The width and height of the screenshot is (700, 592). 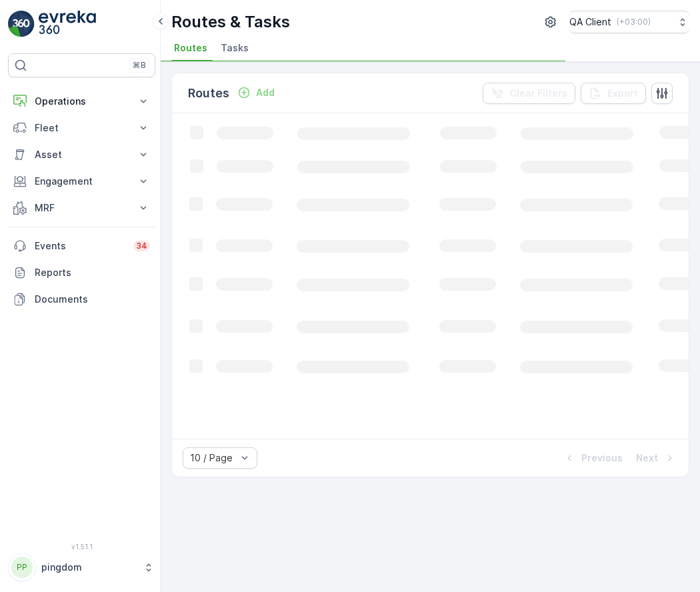 I want to click on p: Engagement, so click(x=82, y=182).